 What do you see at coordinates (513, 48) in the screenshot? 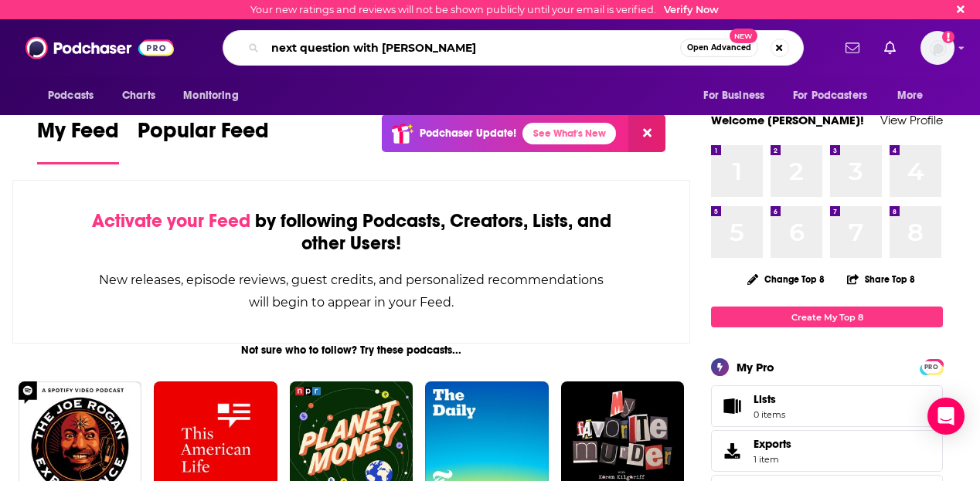
I see `div: Search podcasts, credits, & more...` at bounding box center [513, 48].